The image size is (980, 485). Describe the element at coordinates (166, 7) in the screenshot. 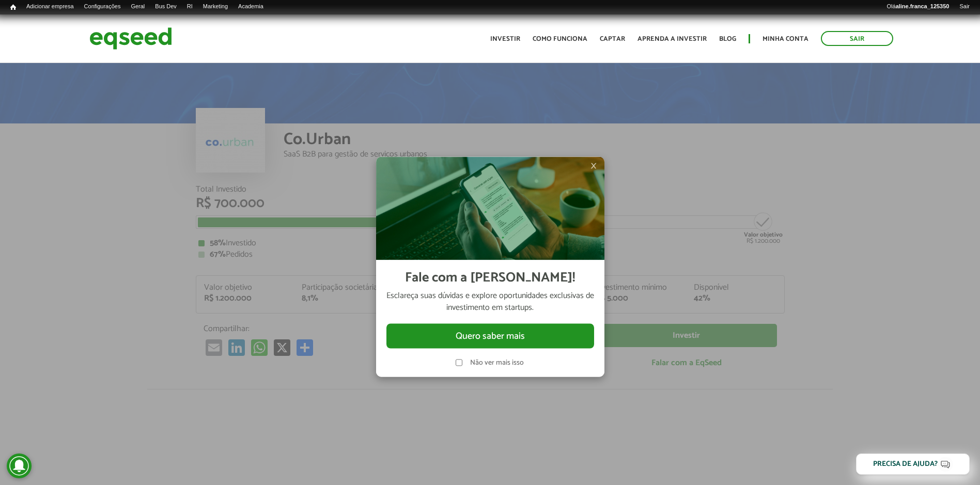

I see `a: Bus Dev` at that location.